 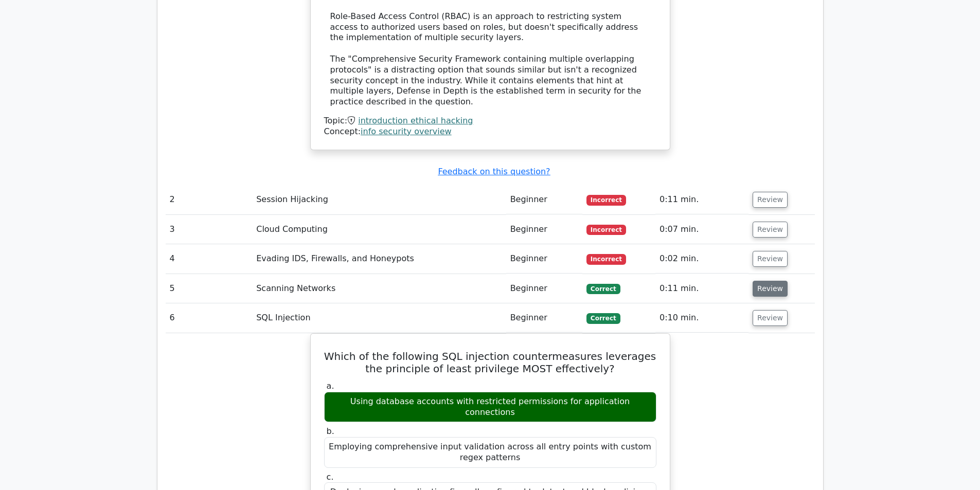 I want to click on a: introduction ethical hacking, so click(x=415, y=120).